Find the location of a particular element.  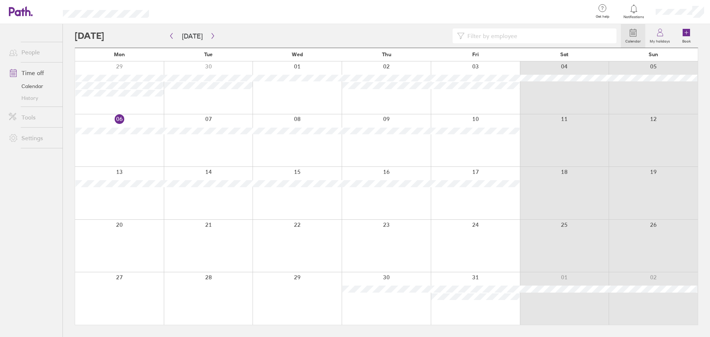

span: Tue is located at coordinates (208, 54).